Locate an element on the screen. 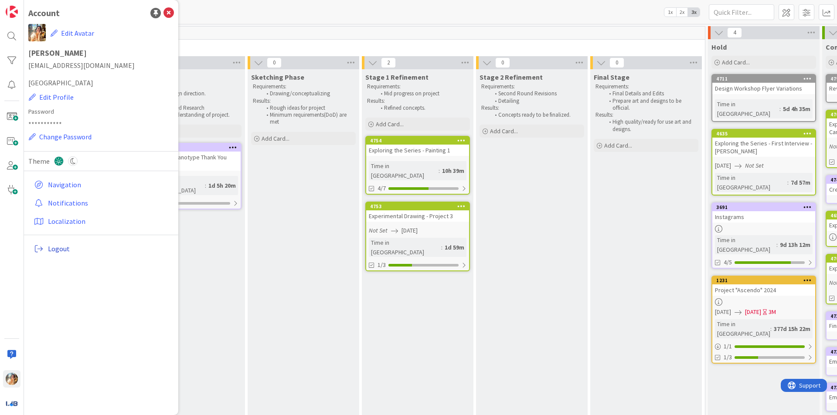  li: Second Round Revisions is located at coordinates (536, 94).